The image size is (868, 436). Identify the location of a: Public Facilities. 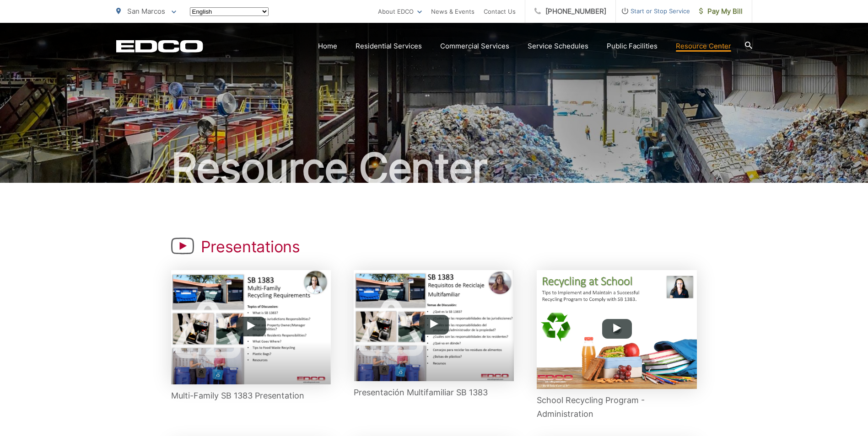
(632, 46).